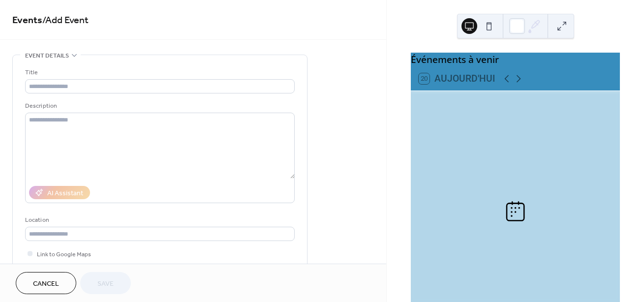 This screenshot has height=302, width=644. I want to click on span: Cancel, so click(46, 284).